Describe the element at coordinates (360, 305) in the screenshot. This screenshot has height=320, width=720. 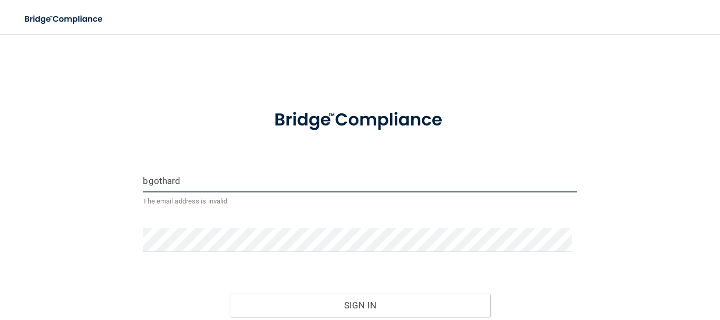
I see `button: Sign In` at that location.